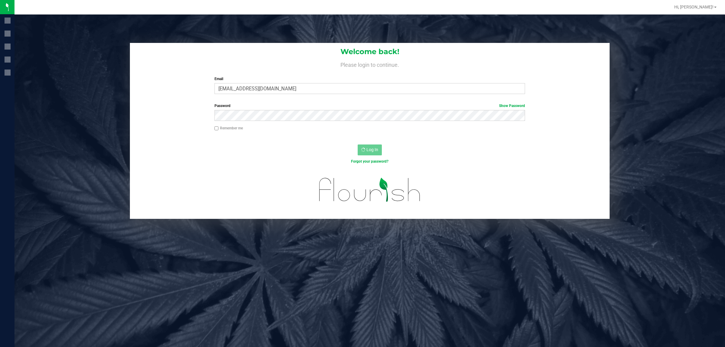 This screenshot has width=725, height=347. Describe the element at coordinates (370, 64) in the screenshot. I see `h4: Please login to continue.` at that location.